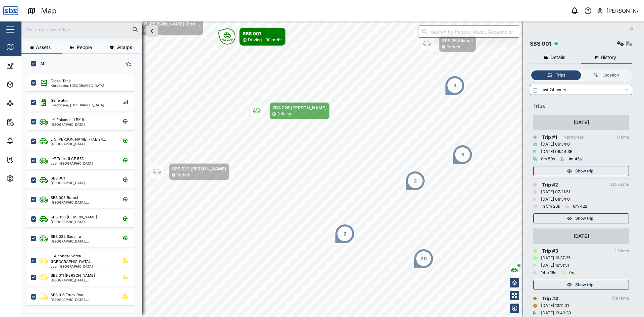  Describe the element at coordinates (550, 185) in the screenshot. I see `div: Trip # 2` at that location.